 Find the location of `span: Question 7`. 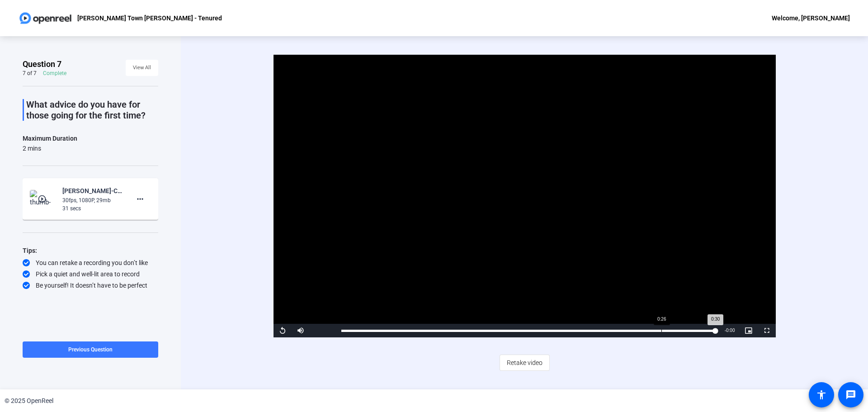

span: Question 7 is located at coordinates (42, 64).